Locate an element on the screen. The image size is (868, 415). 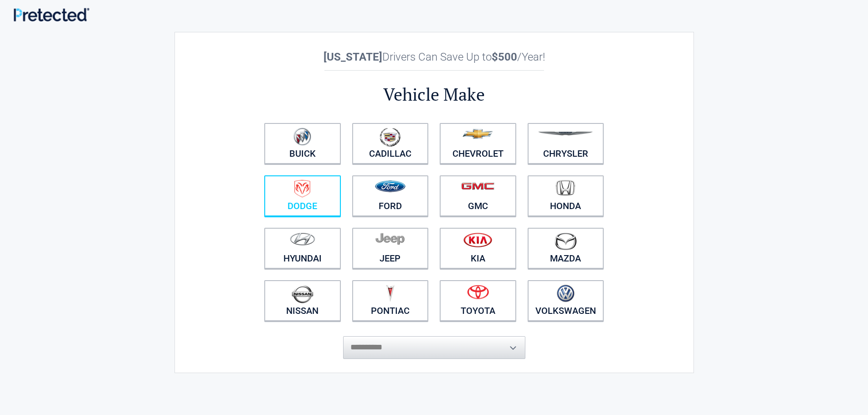
a: Hyundai is located at coordinates (303, 249).